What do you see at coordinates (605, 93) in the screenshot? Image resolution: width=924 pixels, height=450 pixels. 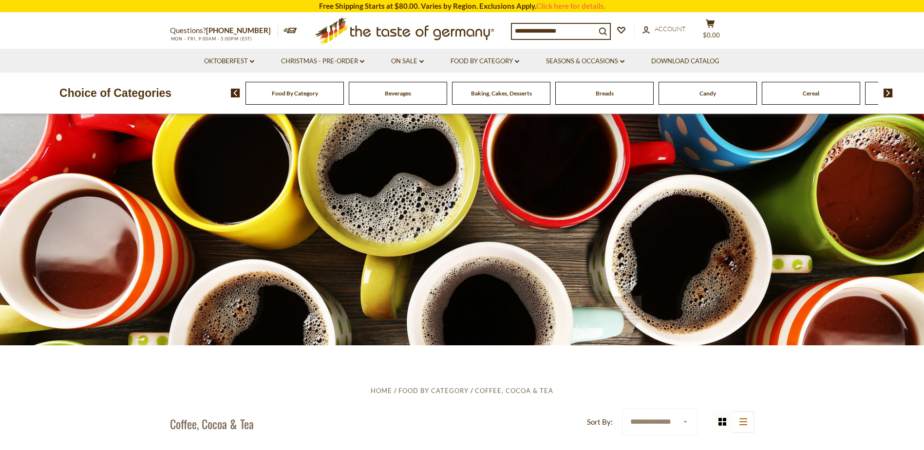 I see `span: Breads` at bounding box center [605, 93].